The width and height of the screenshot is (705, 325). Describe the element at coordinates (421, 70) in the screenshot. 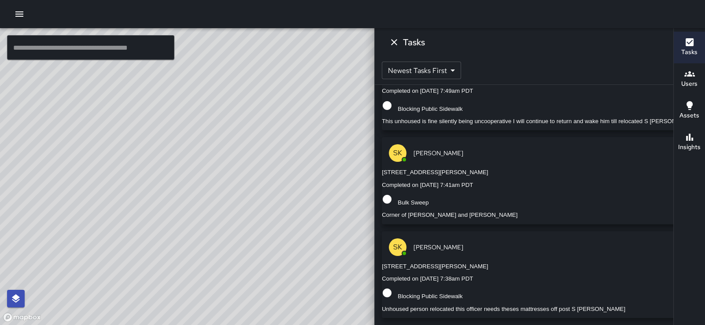

I see `div: Newest Tasks First` at that location.